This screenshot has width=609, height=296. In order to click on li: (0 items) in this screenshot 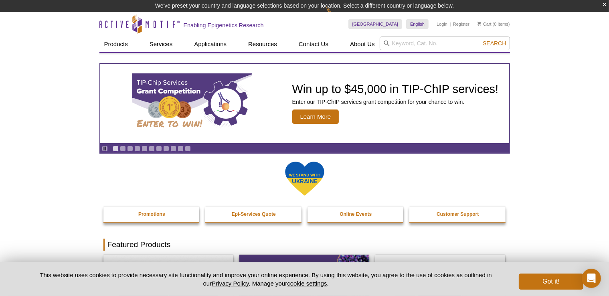, I will do `click(494, 24)`.